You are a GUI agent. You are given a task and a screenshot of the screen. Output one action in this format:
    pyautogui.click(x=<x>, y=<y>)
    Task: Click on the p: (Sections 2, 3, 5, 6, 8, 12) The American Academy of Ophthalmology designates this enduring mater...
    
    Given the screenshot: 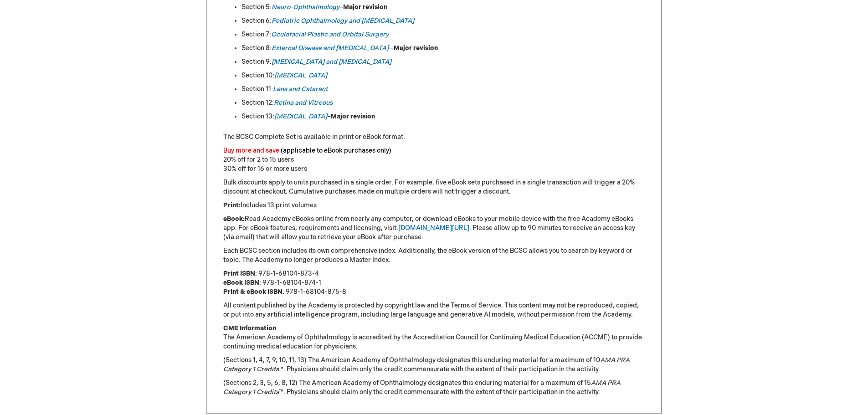 What is the action you would take?
    pyautogui.click(x=434, y=388)
    